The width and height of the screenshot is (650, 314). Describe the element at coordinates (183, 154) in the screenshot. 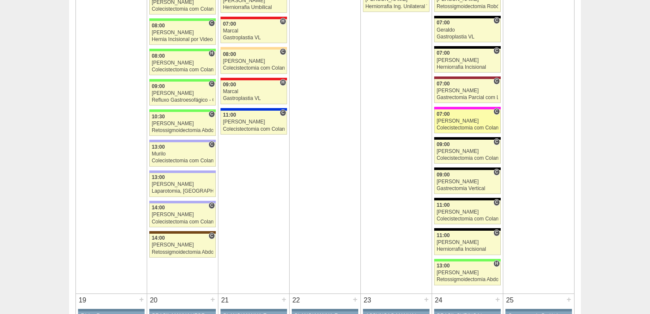

I see `a: C 13:00 Murilo Colecistectomia com Colangiografia VL` at that location.